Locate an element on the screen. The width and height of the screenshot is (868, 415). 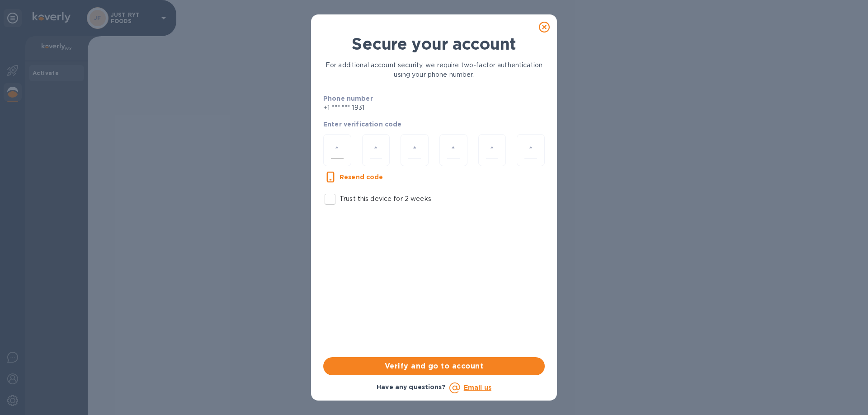
u: Resend code is located at coordinates (362, 177).